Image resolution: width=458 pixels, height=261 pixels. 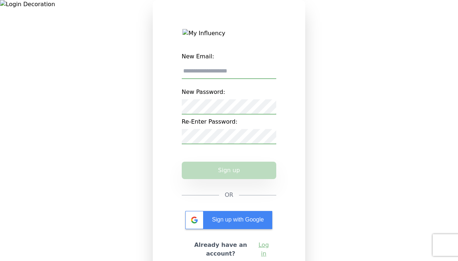 What do you see at coordinates (238, 219) in the screenshot?
I see `span: Sign up with Google` at bounding box center [238, 219].